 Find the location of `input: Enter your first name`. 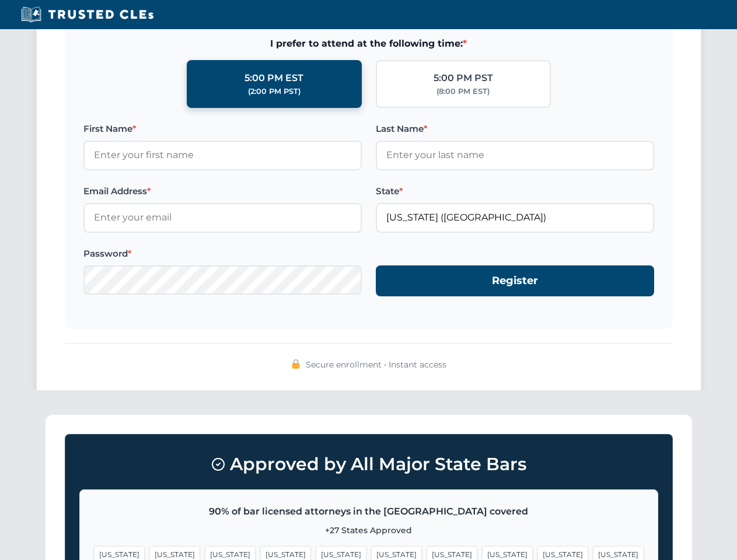

input: Enter your first name is located at coordinates (222, 156).